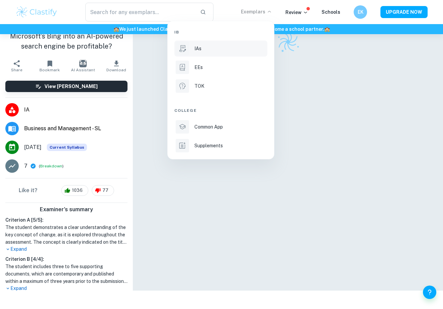 The width and height of the screenshot is (443, 309). I want to click on a: Supplements, so click(221, 145).